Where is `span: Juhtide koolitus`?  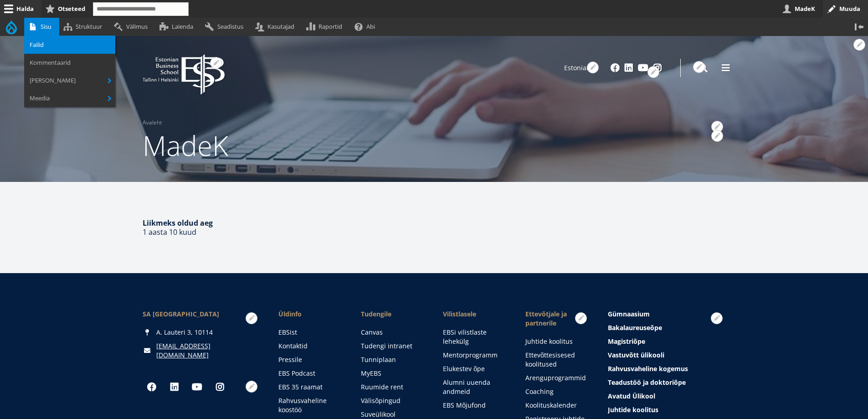
span: Juhtide koolitus is located at coordinates (632, 410).